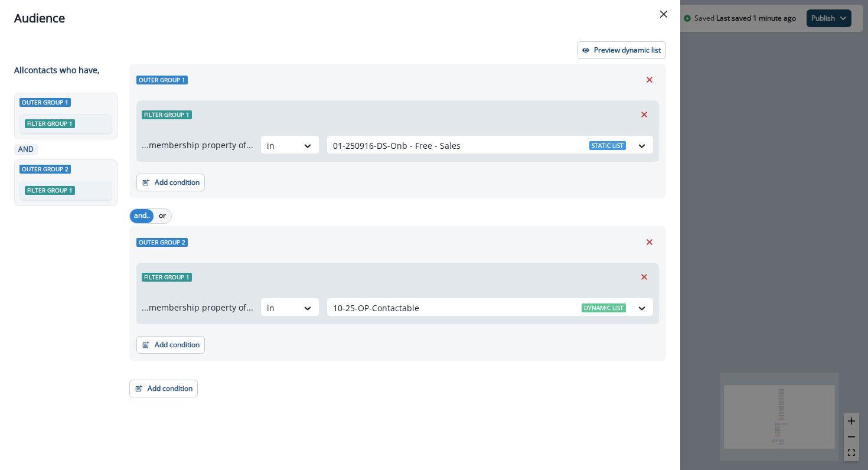  Describe the element at coordinates (340, 18) in the screenshot. I see `div: Audience` at that location.